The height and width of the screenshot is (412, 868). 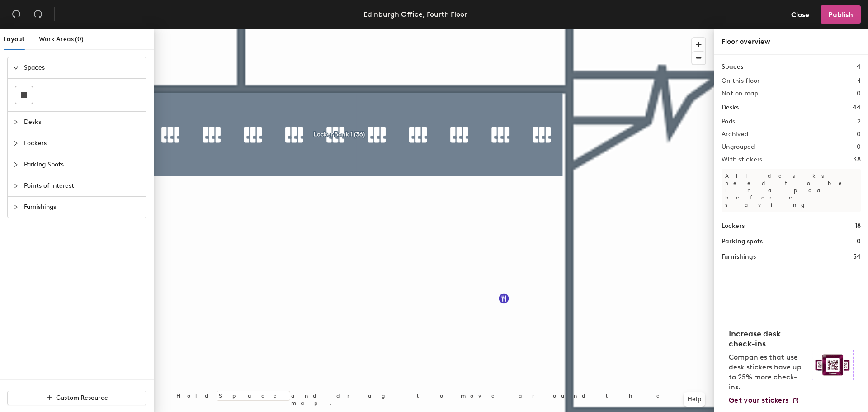 I want to click on h2: 38, so click(x=857, y=160).